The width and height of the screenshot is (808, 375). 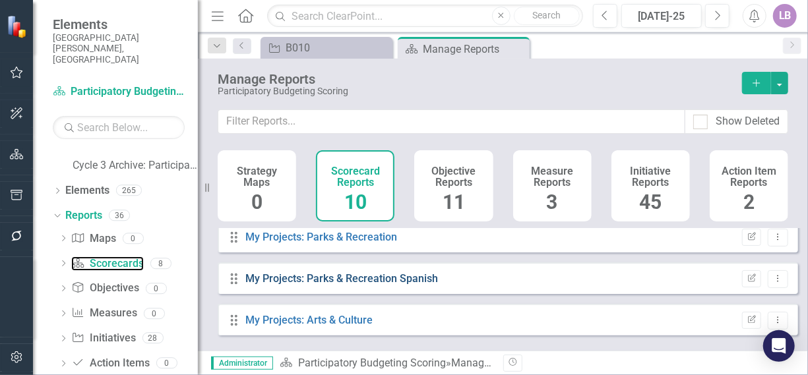 What do you see at coordinates (104, 313) in the screenshot?
I see `a: Measures` at bounding box center [104, 313].